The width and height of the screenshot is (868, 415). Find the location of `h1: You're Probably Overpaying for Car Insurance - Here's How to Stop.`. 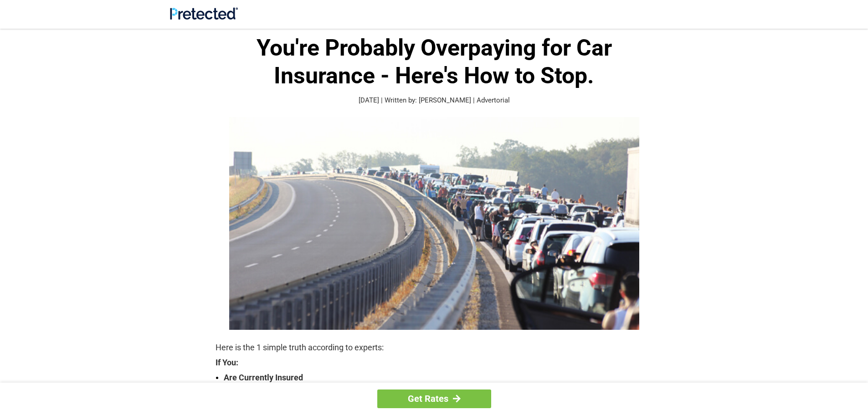

h1: You're Probably Overpaying for Car Insurance - Here's How to Stop. is located at coordinates (434, 62).